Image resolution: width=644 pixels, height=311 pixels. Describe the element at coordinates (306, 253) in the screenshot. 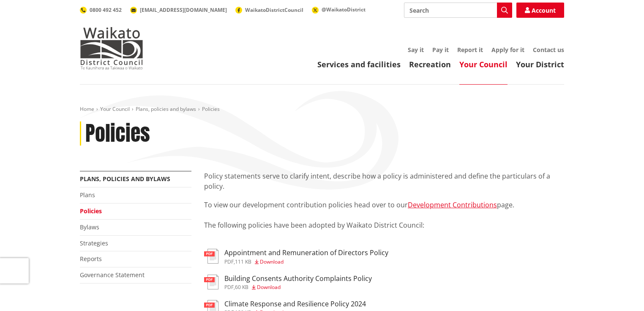

I see `h3: Appointment and Remuneration of Directors Policy` at that location.